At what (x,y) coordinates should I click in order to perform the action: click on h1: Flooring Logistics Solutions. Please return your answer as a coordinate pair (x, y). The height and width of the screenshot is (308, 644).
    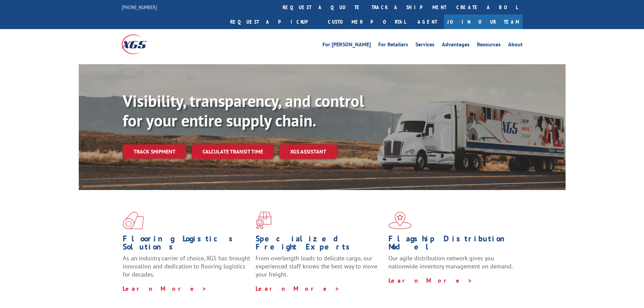
    Looking at the image, I should click on (187, 245).